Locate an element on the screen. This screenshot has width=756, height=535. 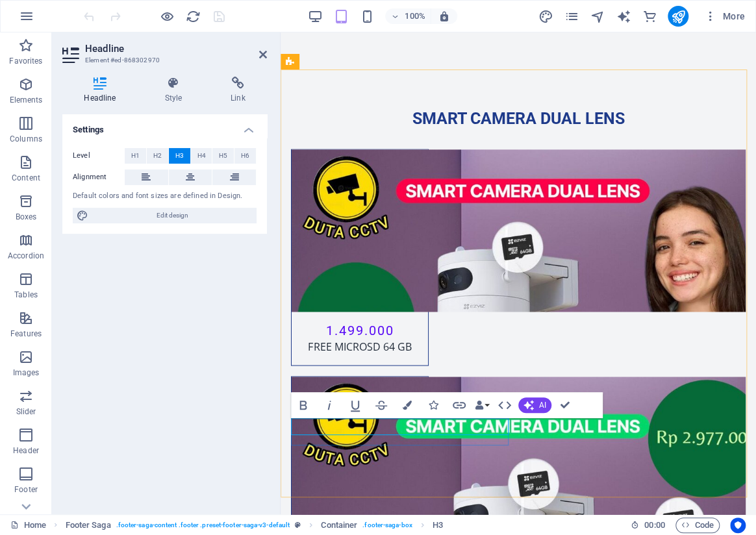
i: Design (Ctrl+Alt+Y) is located at coordinates (545, 16).